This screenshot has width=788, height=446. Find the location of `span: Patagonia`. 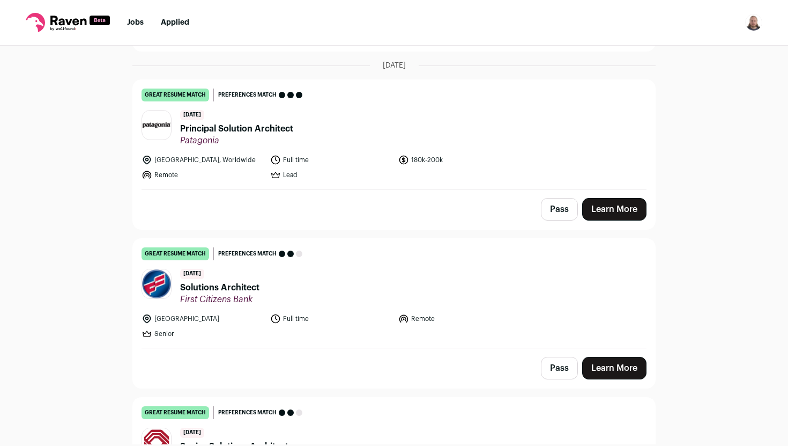

span: Patagonia is located at coordinates (236, 140).